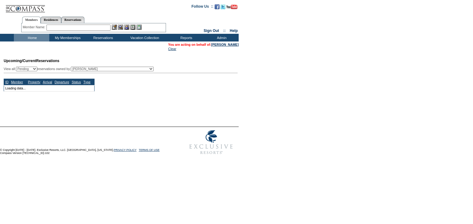 This screenshot has height=224, width=473. Describe the element at coordinates (125, 150) in the screenshot. I see `a: PRIVACY POLICY` at that location.